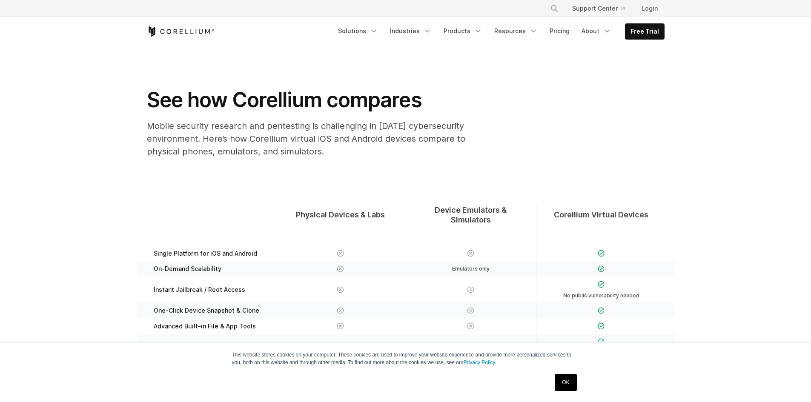 This screenshot has height=402, width=811. What do you see at coordinates (463, 31) in the screenshot?
I see `a: Products` at bounding box center [463, 31].